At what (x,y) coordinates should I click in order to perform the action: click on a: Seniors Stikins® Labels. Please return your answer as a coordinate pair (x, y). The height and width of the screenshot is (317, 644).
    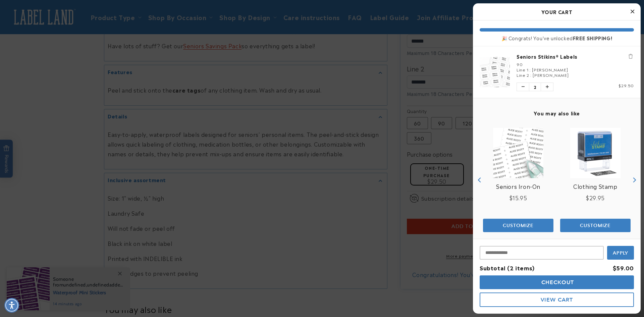
    Looking at the image, I should click on (575, 56).